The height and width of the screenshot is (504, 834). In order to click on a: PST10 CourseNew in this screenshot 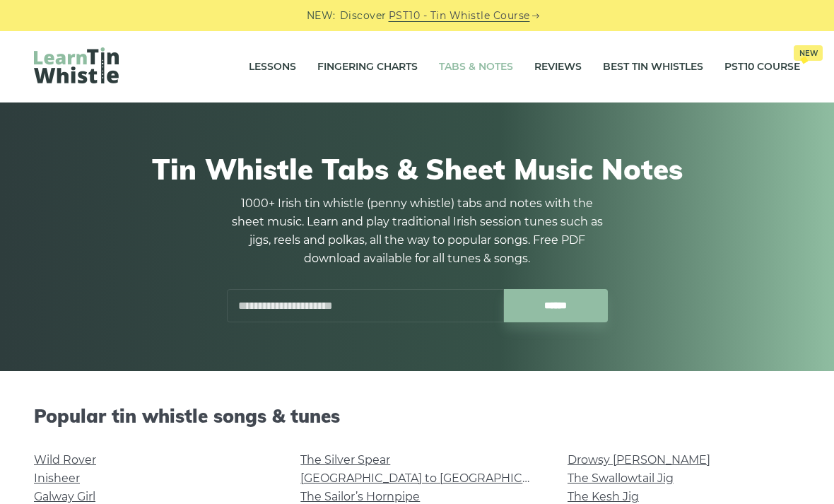, I will do `click(762, 67)`.